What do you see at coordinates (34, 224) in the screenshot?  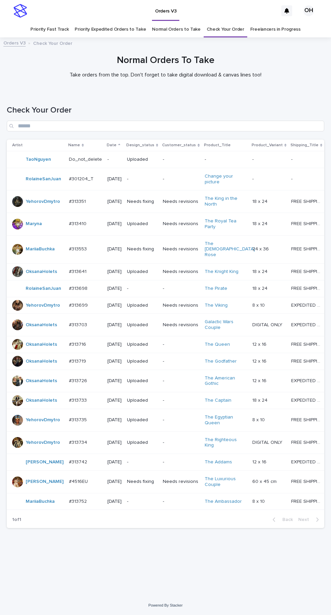 I see `a: Maryna` at bounding box center [34, 224].